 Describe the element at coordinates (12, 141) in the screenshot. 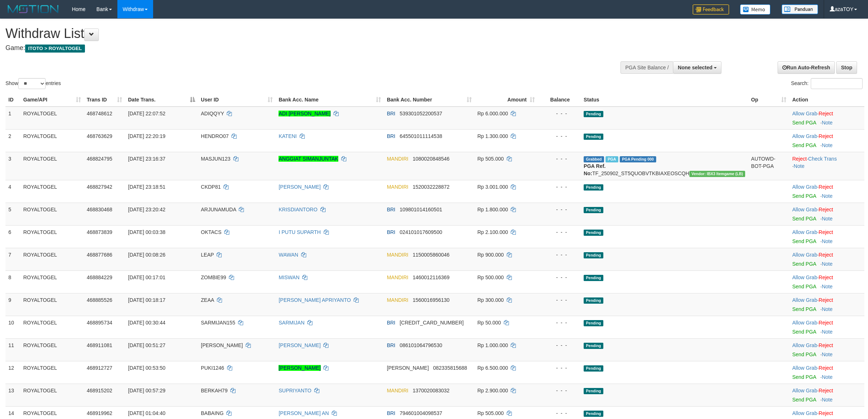

I see `td: 2` at that location.